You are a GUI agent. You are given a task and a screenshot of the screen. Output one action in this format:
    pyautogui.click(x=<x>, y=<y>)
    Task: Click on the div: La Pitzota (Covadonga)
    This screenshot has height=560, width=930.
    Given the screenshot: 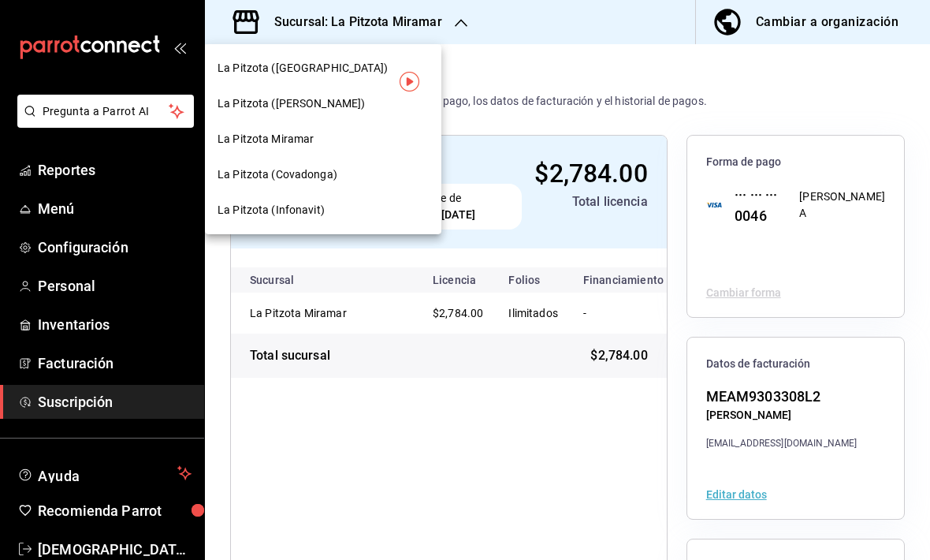 What is the action you would take?
    pyautogui.click(x=323, y=174)
    